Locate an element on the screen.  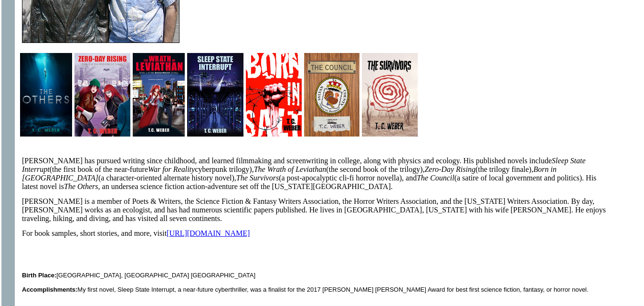
i: Sleep State Interrupt is located at coordinates (304, 165).